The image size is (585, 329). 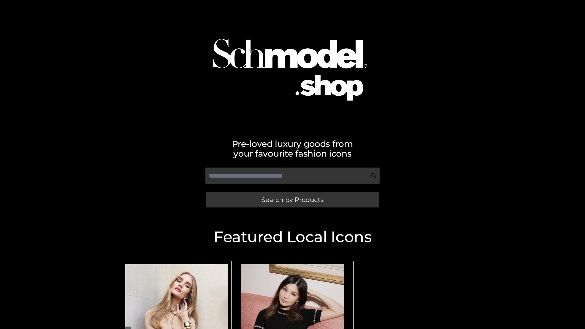 What do you see at coordinates (373, 175) in the screenshot?
I see `img: Search Icon` at bounding box center [373, 175].